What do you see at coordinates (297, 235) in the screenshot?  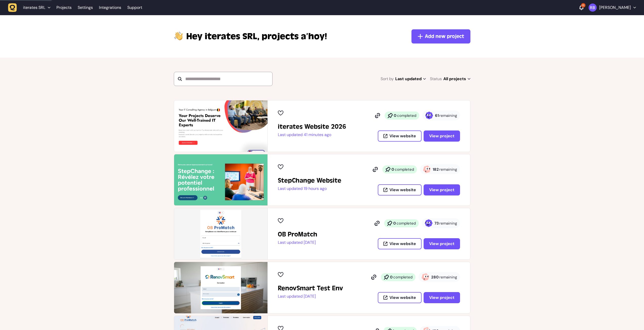 I see `h2: OB ProMatch` at bounding box center [297, 235].